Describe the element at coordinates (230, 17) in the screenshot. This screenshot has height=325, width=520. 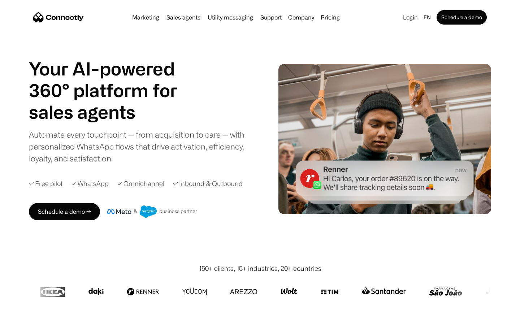
I see `a: Utility messaging` at that location.